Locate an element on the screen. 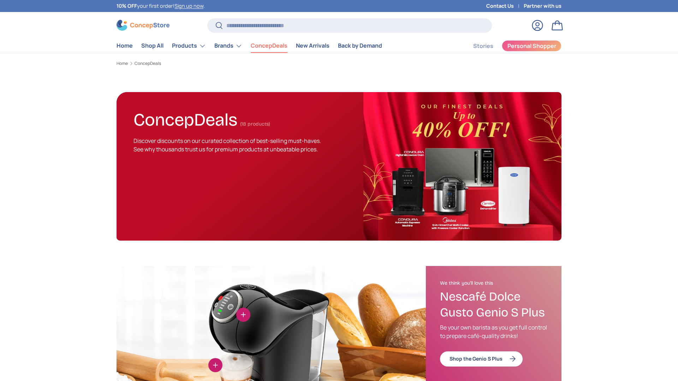 This screenshot has width=678, height=381. span: Personal Shopper is located at coordinates (532, 46).